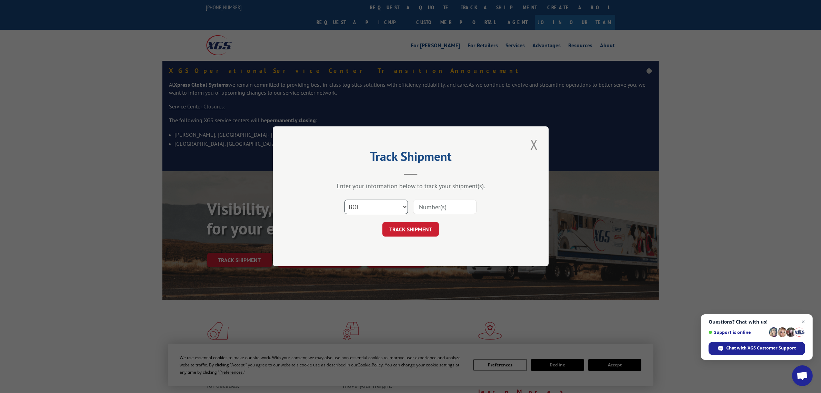  What do you see at coordinates (411, 186) in the screenshot?
I see `div: Enter your information below to track your shipment(s).` at bounding box center [411, 186].